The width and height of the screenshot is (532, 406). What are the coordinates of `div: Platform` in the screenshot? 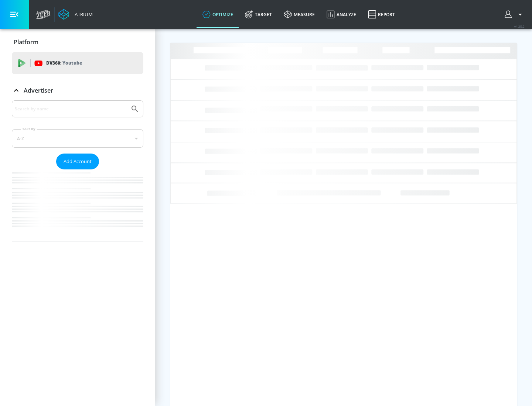 It's located at (78, 42).